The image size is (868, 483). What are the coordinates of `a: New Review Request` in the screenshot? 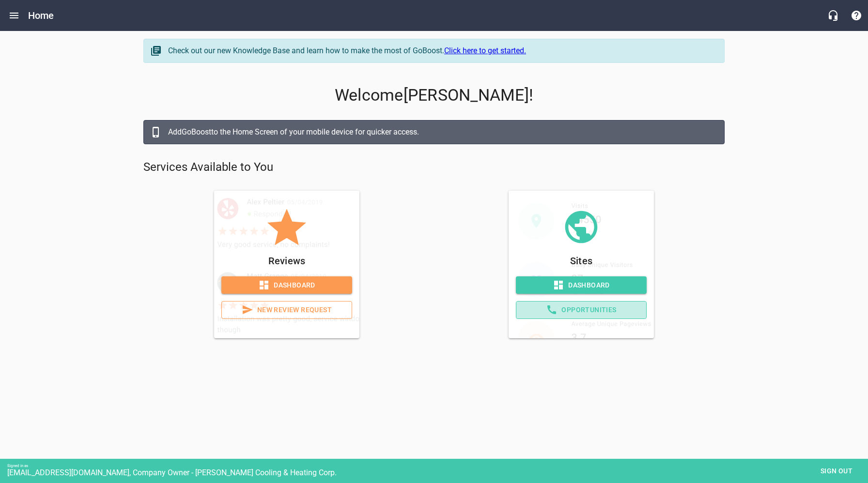 It's located at (287, 310).